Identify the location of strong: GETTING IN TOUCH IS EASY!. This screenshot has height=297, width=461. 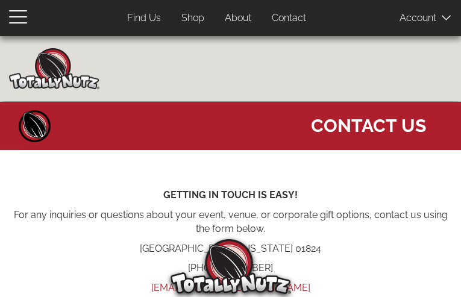
(230, 194).